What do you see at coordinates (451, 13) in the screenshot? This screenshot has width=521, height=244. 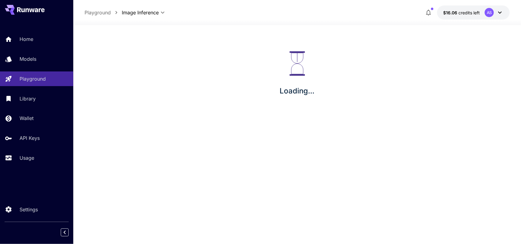 I see `span: $16.06` at bounding box center [451, 13].